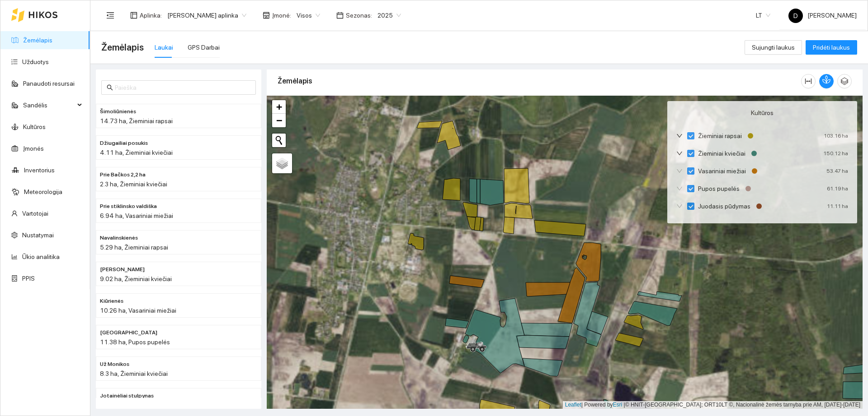  What do you see at coordinates (722, 171) in the screenshot?
I see `span: Vasariniai miežiai` at bounding box center [722, 171].